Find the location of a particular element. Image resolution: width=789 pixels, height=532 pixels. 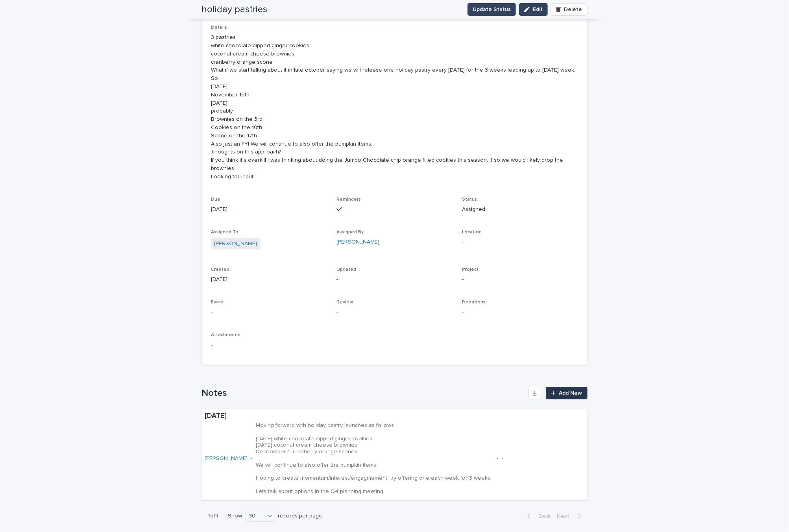

button: Update Status is located at coordinates (491, 9).